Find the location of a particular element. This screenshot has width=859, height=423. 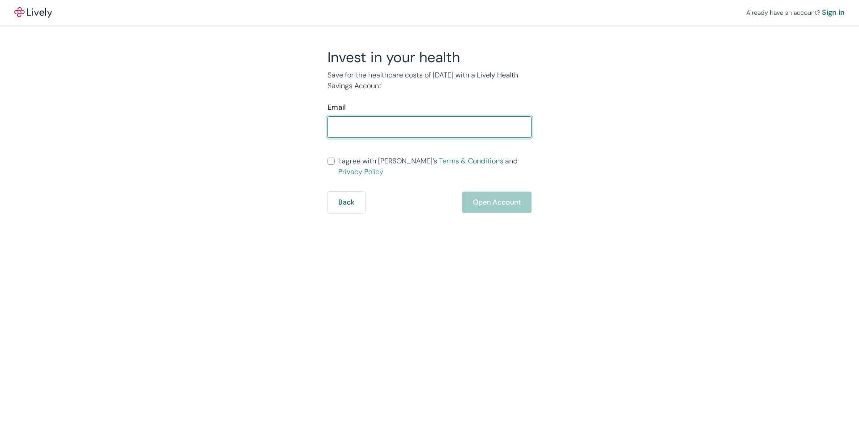

a: Privacy Policy is located at coordinates (361, 171).